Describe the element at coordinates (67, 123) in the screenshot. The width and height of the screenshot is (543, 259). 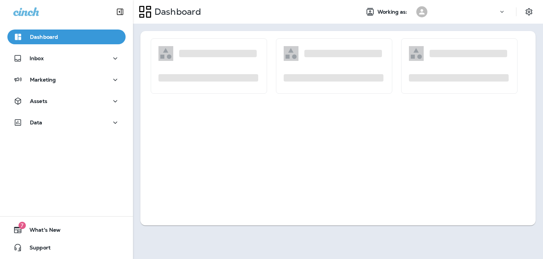
I see `button: Data` at that location.